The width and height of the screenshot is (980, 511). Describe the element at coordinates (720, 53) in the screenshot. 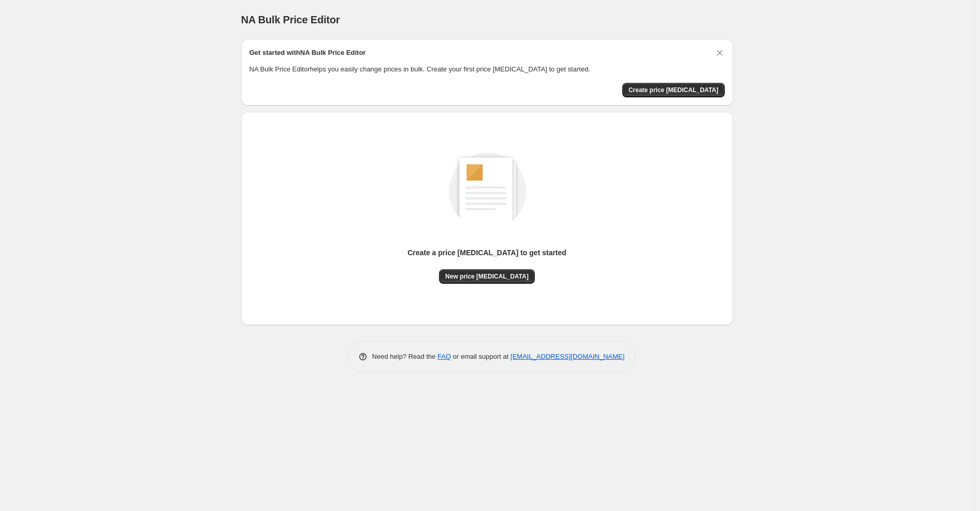

I see `button: Dismiss card` at that location.